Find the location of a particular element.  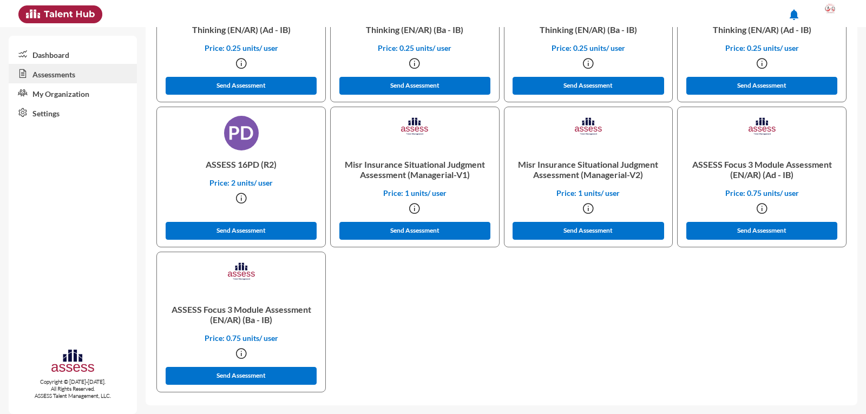

p: ASSESS Focus 3 Module Assessment (EN/AR) (Ad - IB) is located at coordinates (762, 169).